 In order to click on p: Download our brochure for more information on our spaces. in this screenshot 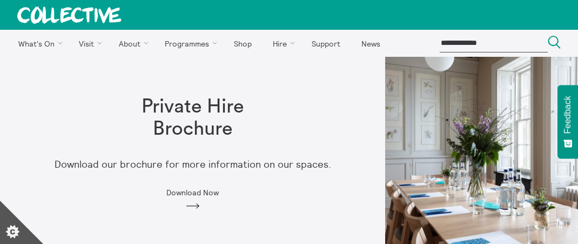, I will do `click(193, 164)`.